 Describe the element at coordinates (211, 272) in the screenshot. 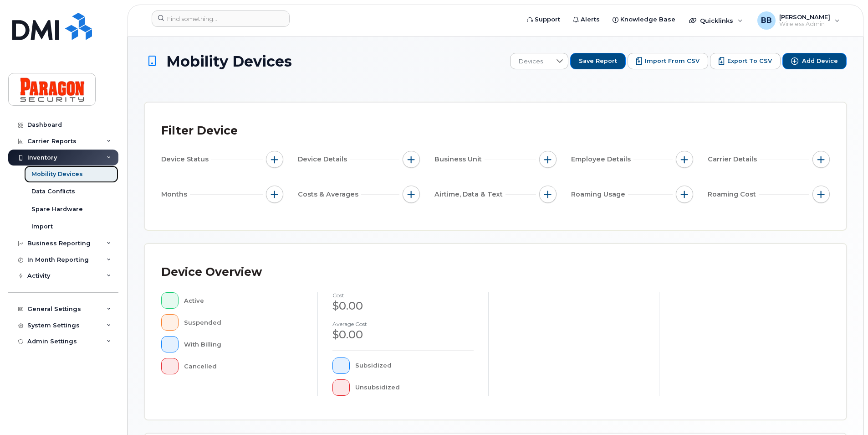

I see `div: Device Overview` at that location.